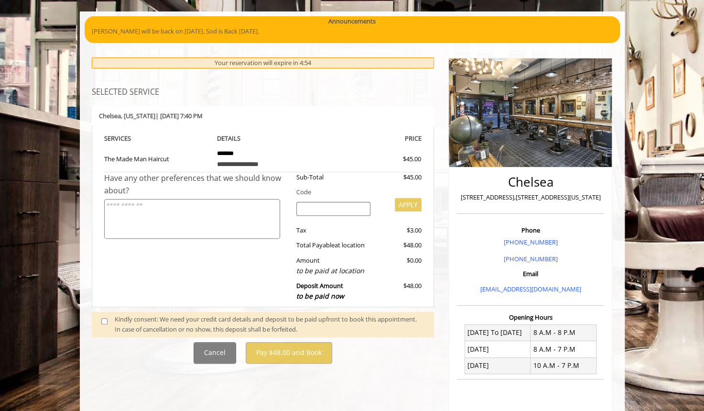  Describe the element at coordinates (355, 192) in the screenshot. I see `div: Code` at that location.